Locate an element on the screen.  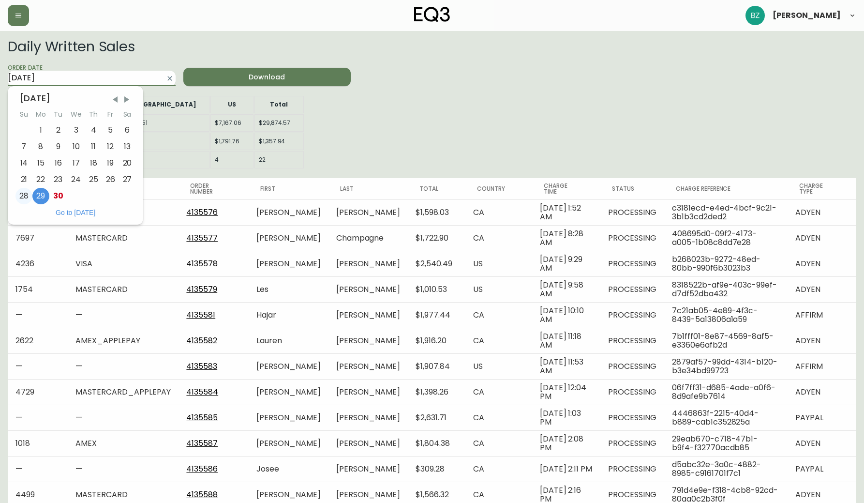
div: Sun Sep 21 2025 is located at coordinates (24, 179).